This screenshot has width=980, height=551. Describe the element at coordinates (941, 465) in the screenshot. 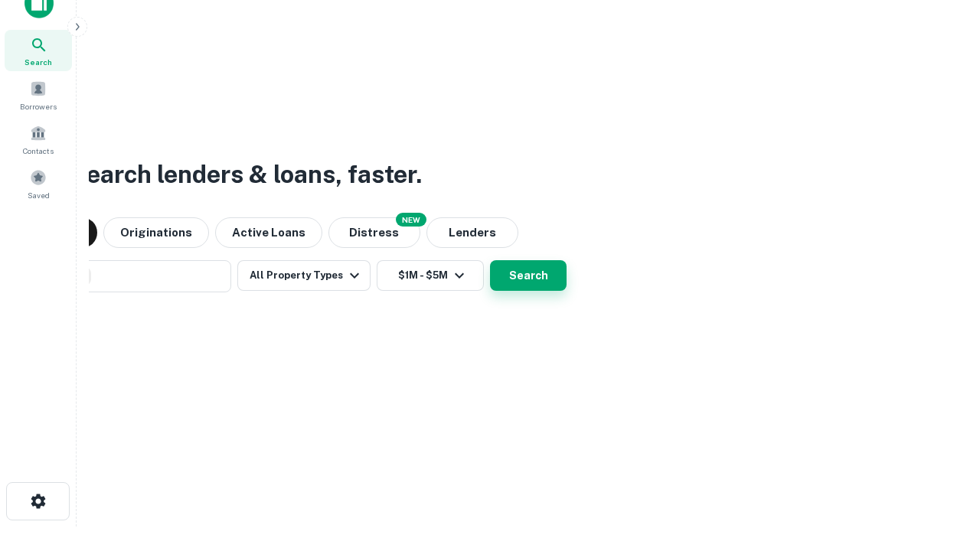

I see `div: Chat Widget` at that location.